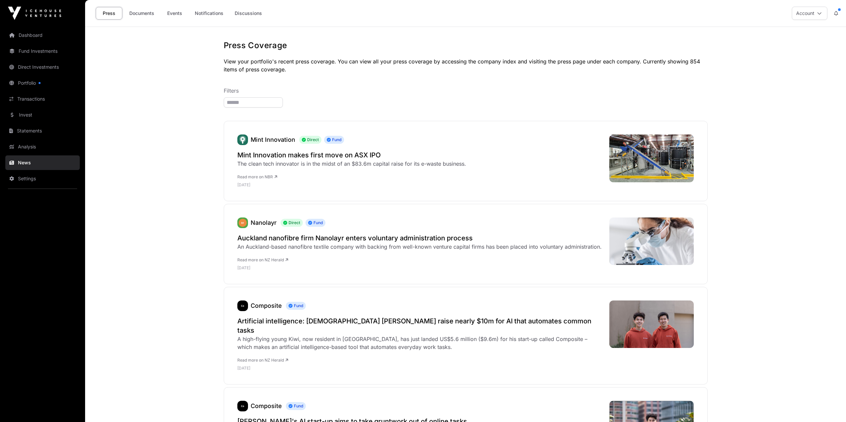  I want to click on a: Statements, so click(43, 131).